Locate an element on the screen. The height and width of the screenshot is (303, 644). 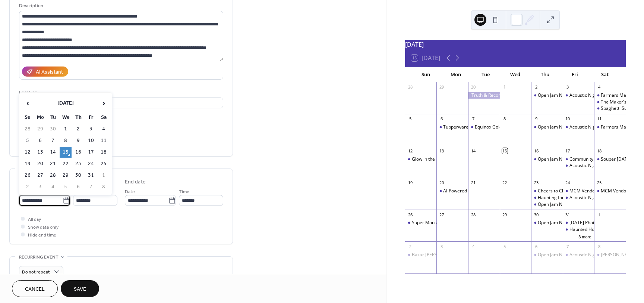
th: Tu is located at coordinates (53, 117).